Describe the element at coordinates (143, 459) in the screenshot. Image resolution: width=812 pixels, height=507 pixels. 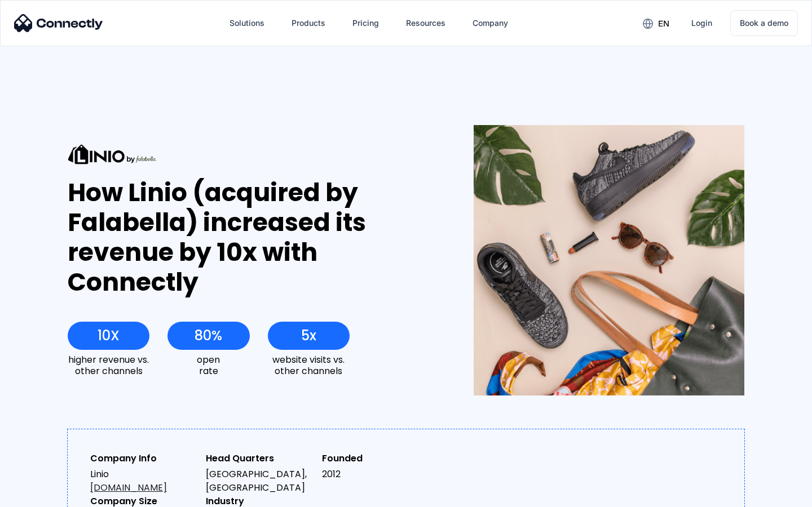
I see `div: Company Info` at that location.